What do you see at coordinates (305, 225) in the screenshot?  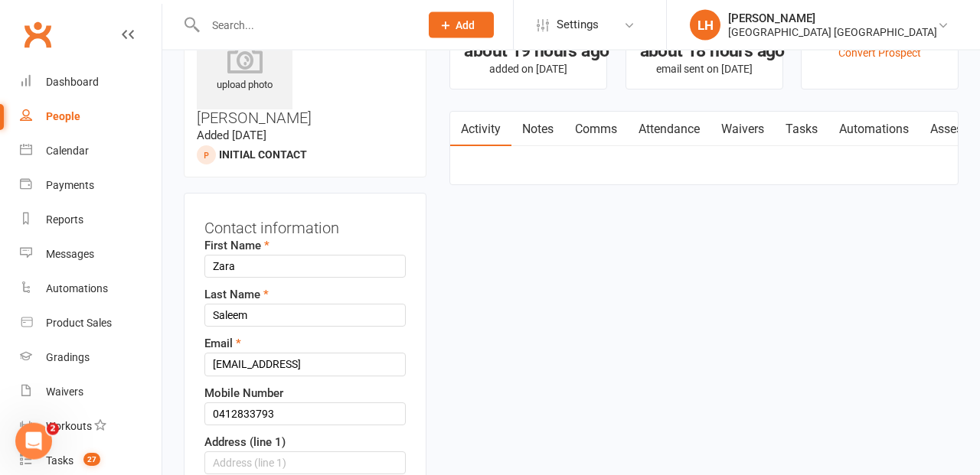 I see `h3: Contact information` at bounding box center [305, 225].